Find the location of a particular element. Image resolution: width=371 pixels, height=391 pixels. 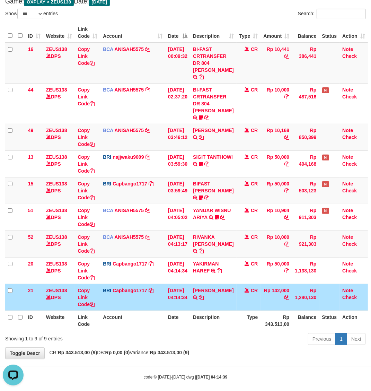

input: Search: is located at coordinates (341, 14).